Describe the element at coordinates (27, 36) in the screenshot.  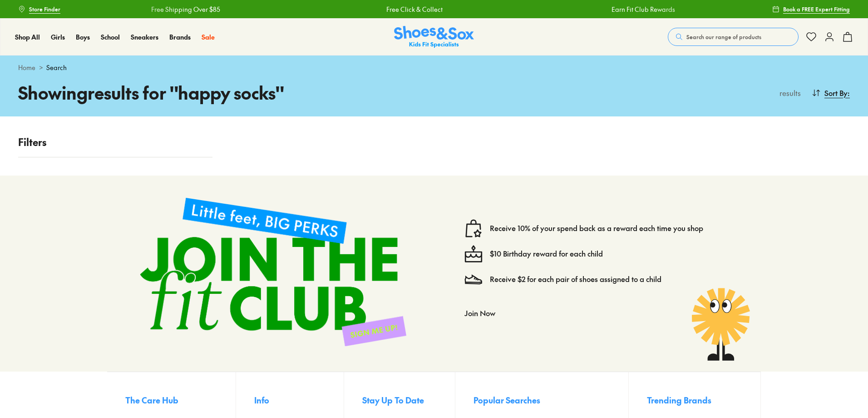
I see `a: Shop All` at that location.